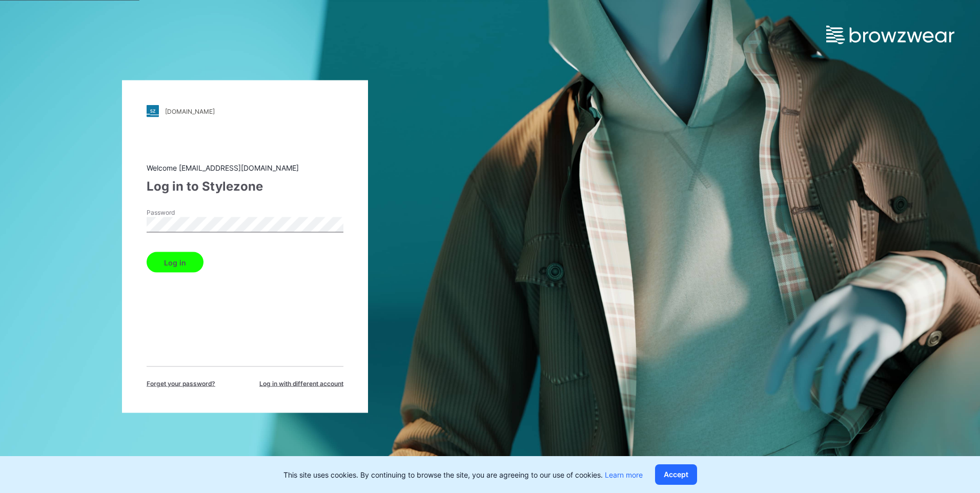  Describe the element at coordinates (676, 475) in the screenshot. I see `button: Accept` at that location.